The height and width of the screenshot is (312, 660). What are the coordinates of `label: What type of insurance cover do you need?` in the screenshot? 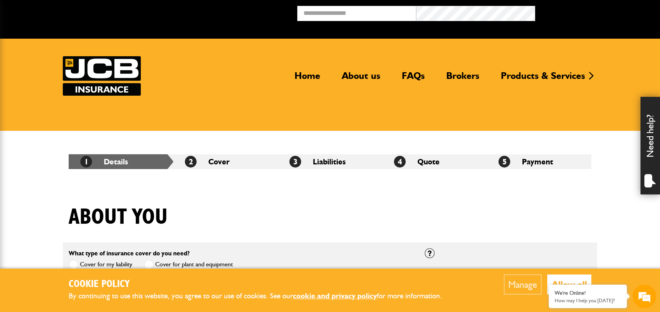 It's located at (129, 253).